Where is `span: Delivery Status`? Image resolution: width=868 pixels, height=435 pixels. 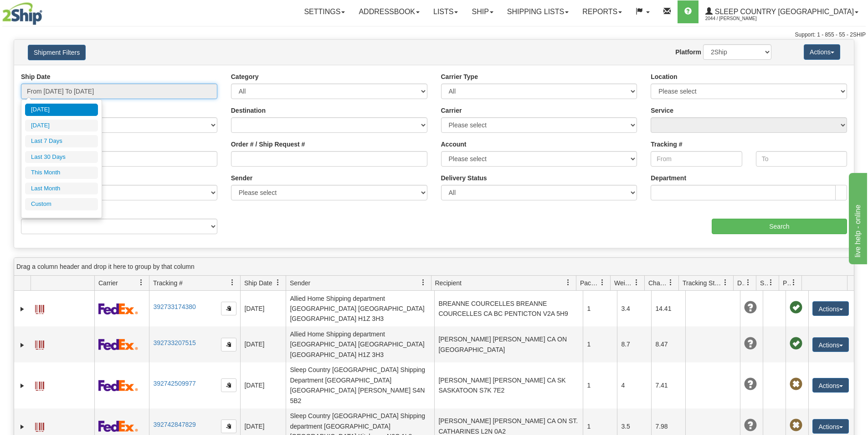 span: Delivery Status is located at coordinates (741, 283).